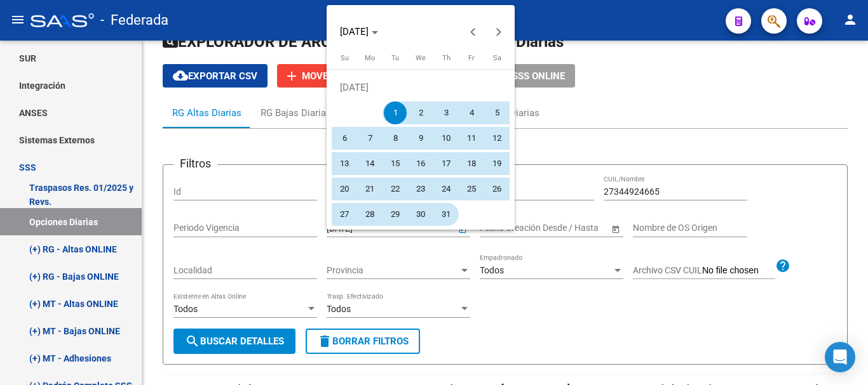  What do you see at coordinates (344, 138) in the screenshot?
I see `span: 6` at bounding box center [344, 138].